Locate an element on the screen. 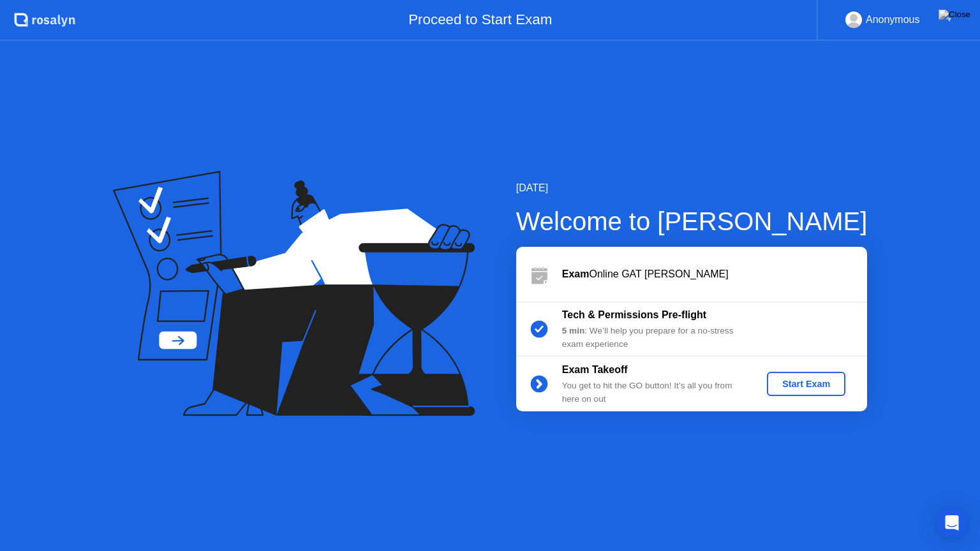 The height and width of the screenshot is (551, 980). b: 5 min is located at coordinates (573, 330).